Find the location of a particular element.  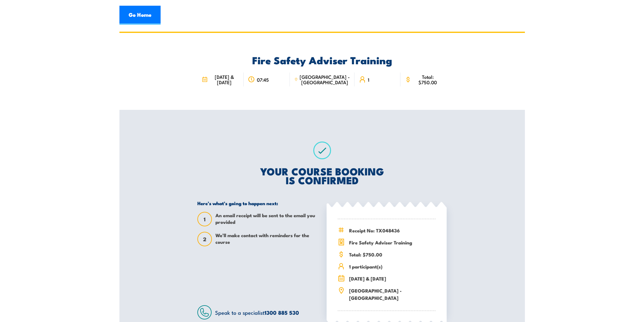

span: Receipt No: TX048436 is located at coordinates (392, 230).